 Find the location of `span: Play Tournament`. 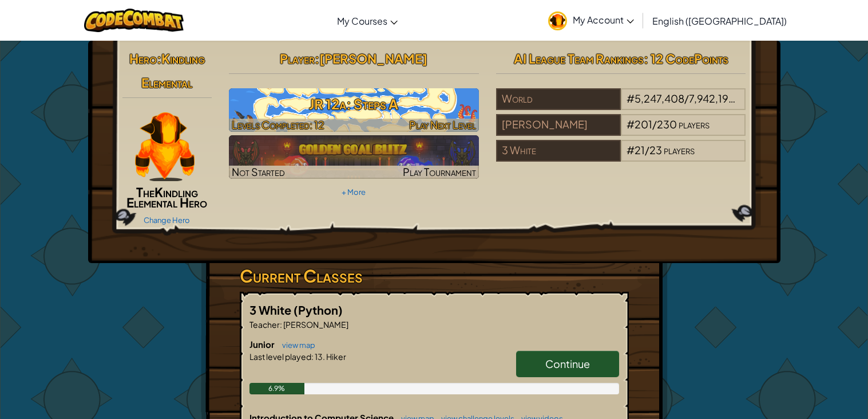

span: Play Tournament is located at coordinates (439, 171).